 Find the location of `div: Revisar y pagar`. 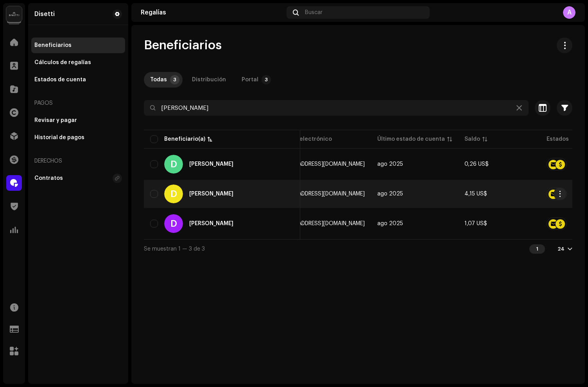

div: Revisar y pagar is located at coordinates (56, 120).